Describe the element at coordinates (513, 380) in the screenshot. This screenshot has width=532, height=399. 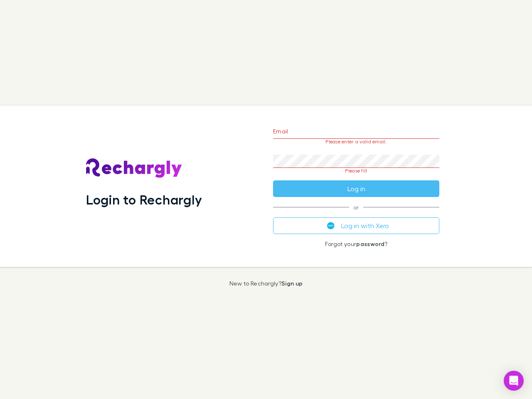
I see `div: Open Intercom Messenger` at that location.